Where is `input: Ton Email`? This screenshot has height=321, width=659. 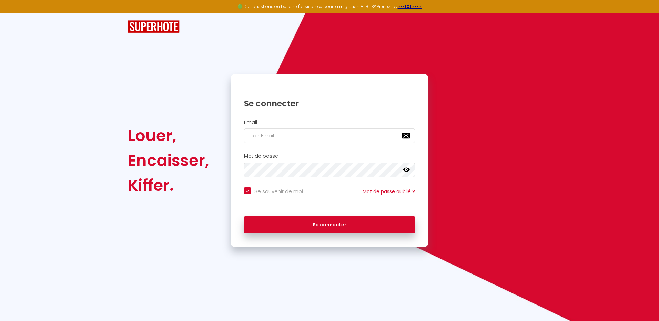
input: Ton Email is located at coordinates (330, 136).